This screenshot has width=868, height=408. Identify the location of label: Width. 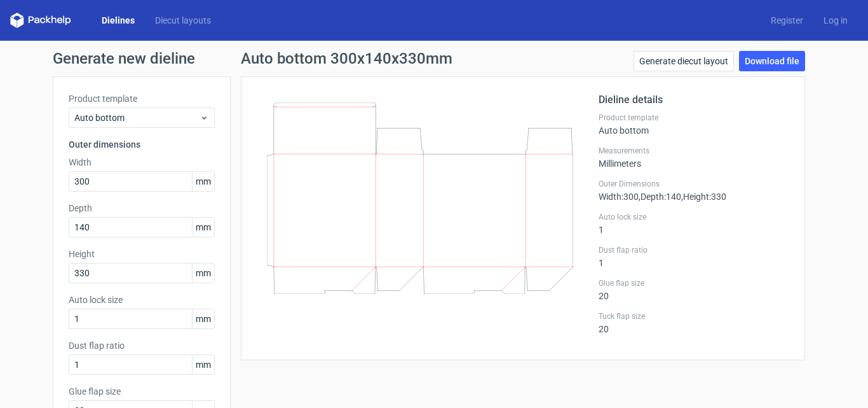
(141, 162).